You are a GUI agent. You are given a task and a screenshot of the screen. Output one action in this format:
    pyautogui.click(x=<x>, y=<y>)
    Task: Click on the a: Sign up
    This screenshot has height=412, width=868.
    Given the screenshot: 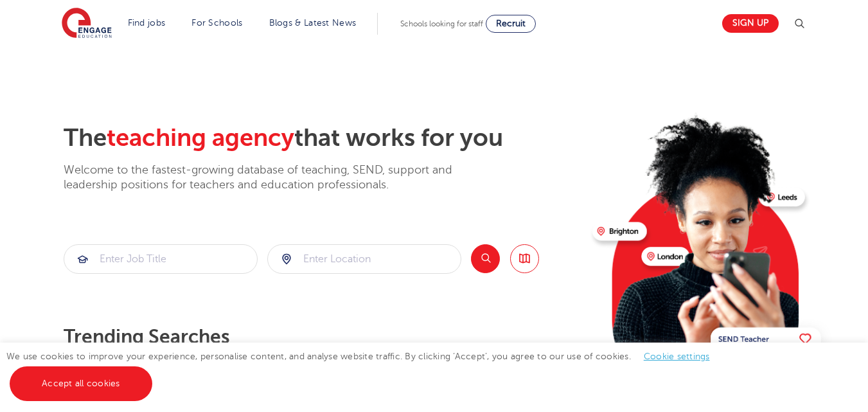 What is the action you would take?
    pyautogui.click(x=750, y=23)
    